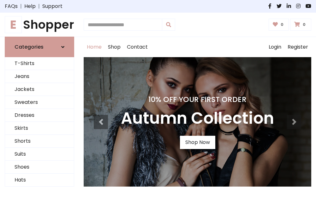 The height and width of the screenshot is (203, 316). What do you see at coordinates (39, 180) in the screenshot?
I see `a: Hats` at bounding box center [39, 180].